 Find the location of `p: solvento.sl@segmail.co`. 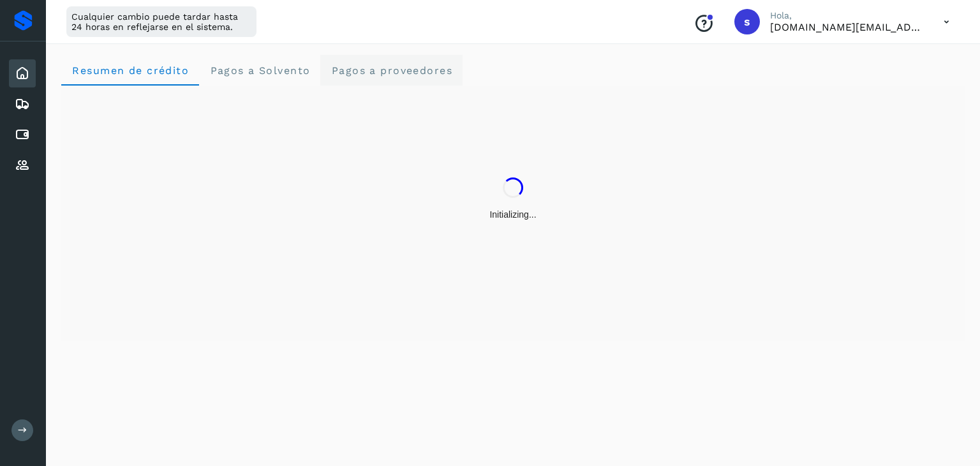

p: solvento.sl@segmail.co is located at coordinates (847, 26).